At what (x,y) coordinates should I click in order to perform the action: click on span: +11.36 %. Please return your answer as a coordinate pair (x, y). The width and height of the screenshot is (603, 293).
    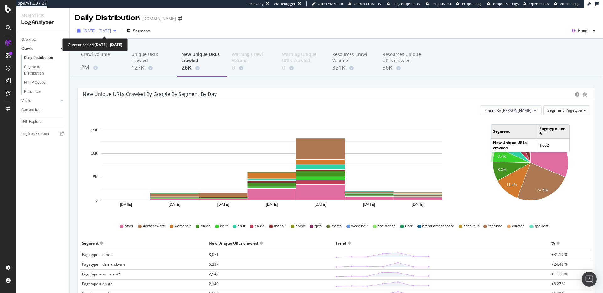
    Looking at the image, I should click on (559, 274).